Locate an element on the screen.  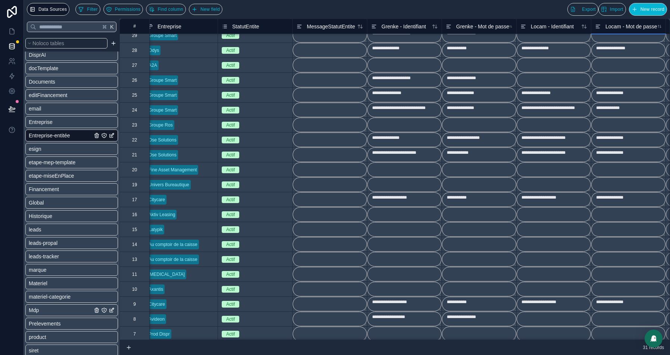
div: marque is located at coordinates (72, 270).